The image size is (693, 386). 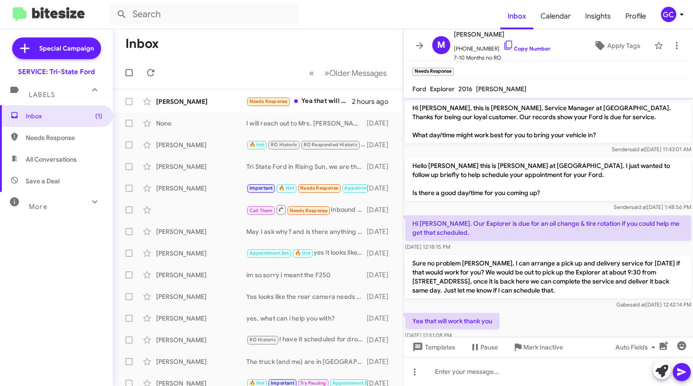 I want to click on div: yes, what can i help you with?, so click(x=306, y=318).